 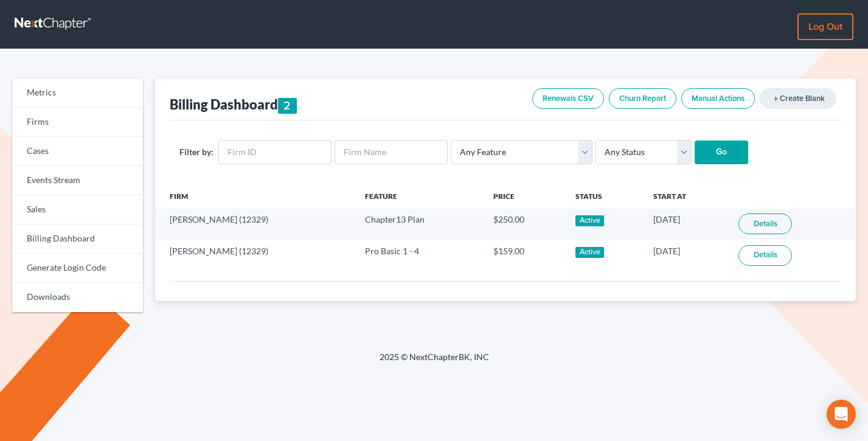 What do you see at coordinates (78, 151) in the screenshot?
I see `a: Cases` at bounding box center [78, 151].